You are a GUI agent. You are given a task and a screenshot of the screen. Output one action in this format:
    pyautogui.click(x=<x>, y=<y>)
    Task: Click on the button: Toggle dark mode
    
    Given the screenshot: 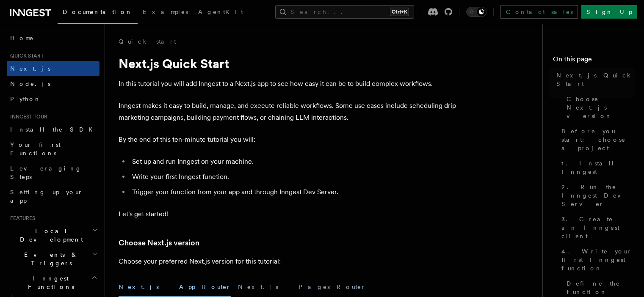 What is the action you would take?
    pyautogui.click(x=476, y=12)
    